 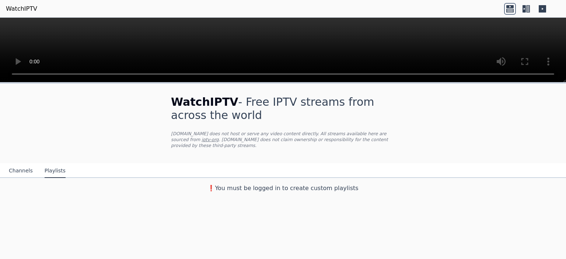 I want to click on a: WatchIPTV, so click(x=21, y=9).